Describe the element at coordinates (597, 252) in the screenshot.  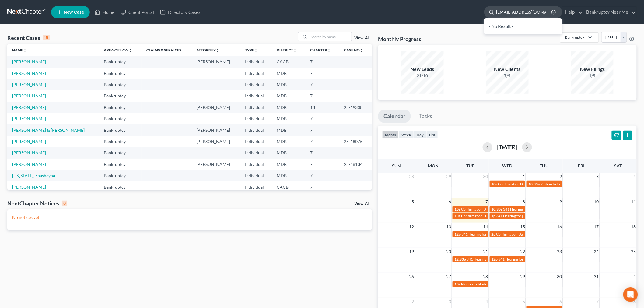
I see `span: 24` at that location.